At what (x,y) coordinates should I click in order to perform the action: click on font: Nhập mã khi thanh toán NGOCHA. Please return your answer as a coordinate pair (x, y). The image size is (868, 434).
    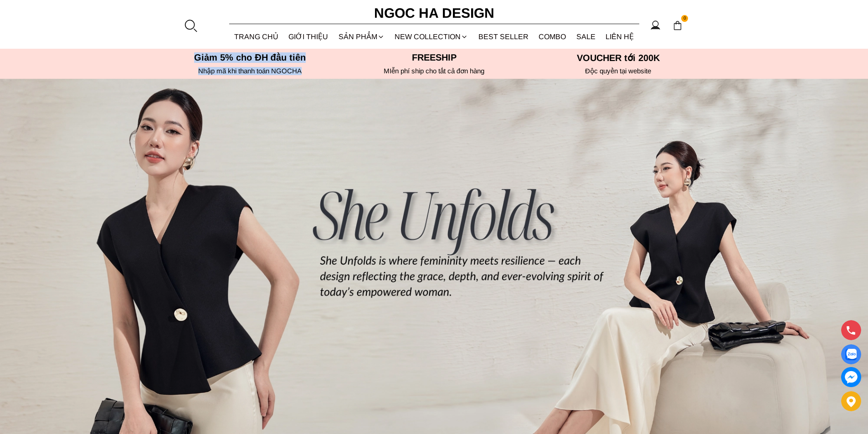
    Looking at the image, I should click on (250, 71).